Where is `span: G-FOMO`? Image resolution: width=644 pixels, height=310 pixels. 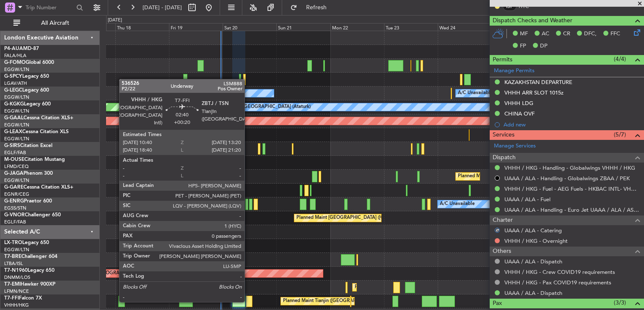
span: G-FOMO is located at coordinates (15, 62).